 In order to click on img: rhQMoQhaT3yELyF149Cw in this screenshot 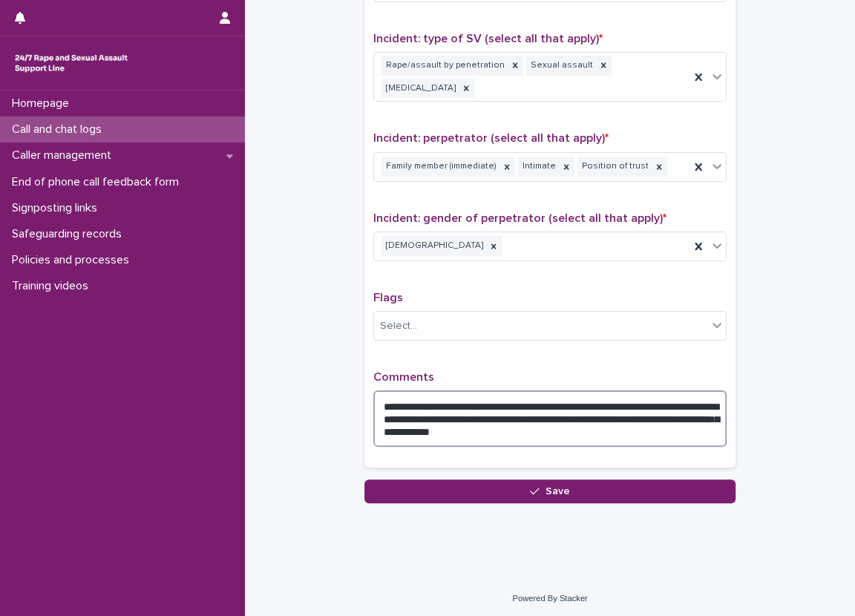, I will do `click(71, 63)`.